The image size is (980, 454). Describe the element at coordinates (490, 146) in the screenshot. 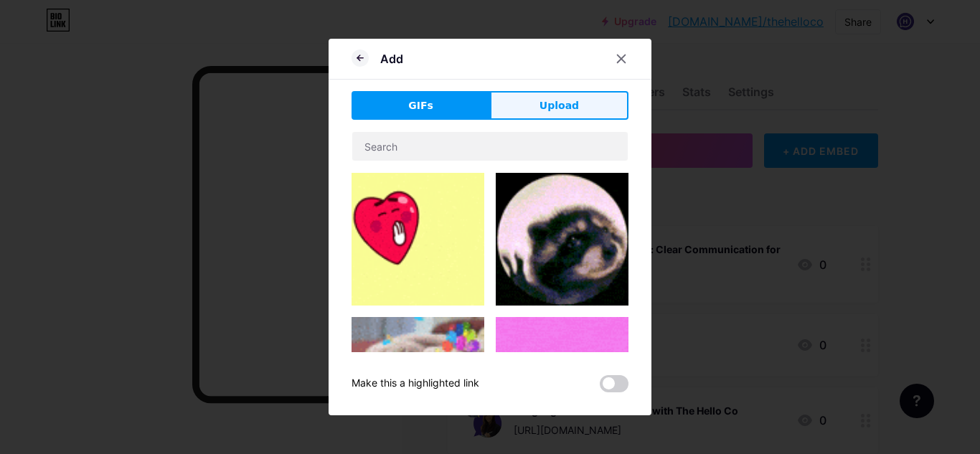

I see `input: Search` at that location.